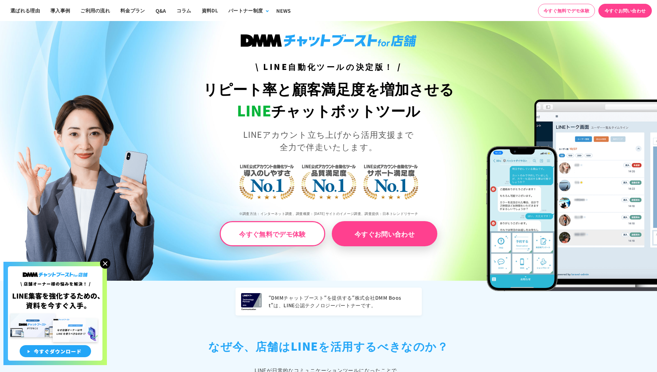 Image resolution: width=657 pixels, height=372 pixels. What do you see at coordinates (246, 10) in the screenshot?
I see `div: パートナー制度` at bounding box center [246, 10].